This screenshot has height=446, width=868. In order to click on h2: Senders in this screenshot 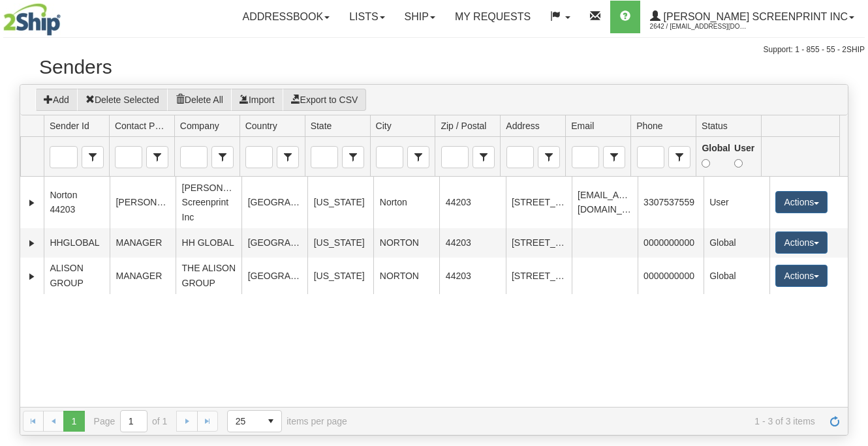, I will do `click(434, 67)`.